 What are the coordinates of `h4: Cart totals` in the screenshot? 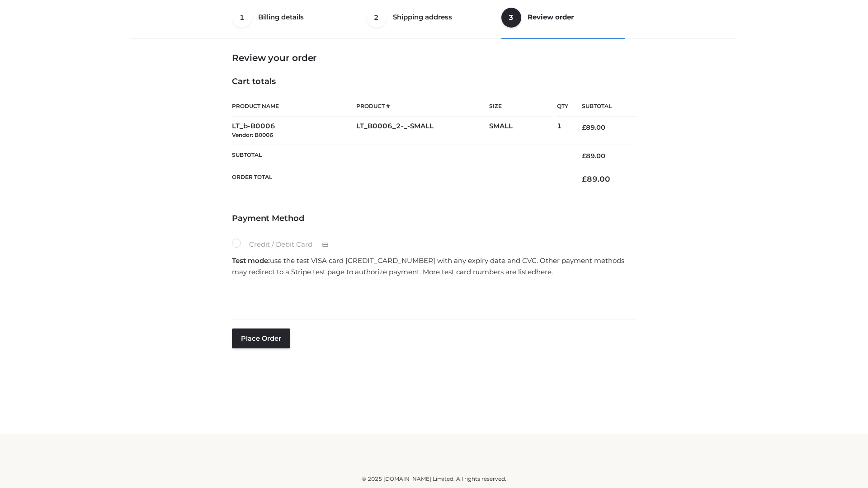 It's located at (434, 82).